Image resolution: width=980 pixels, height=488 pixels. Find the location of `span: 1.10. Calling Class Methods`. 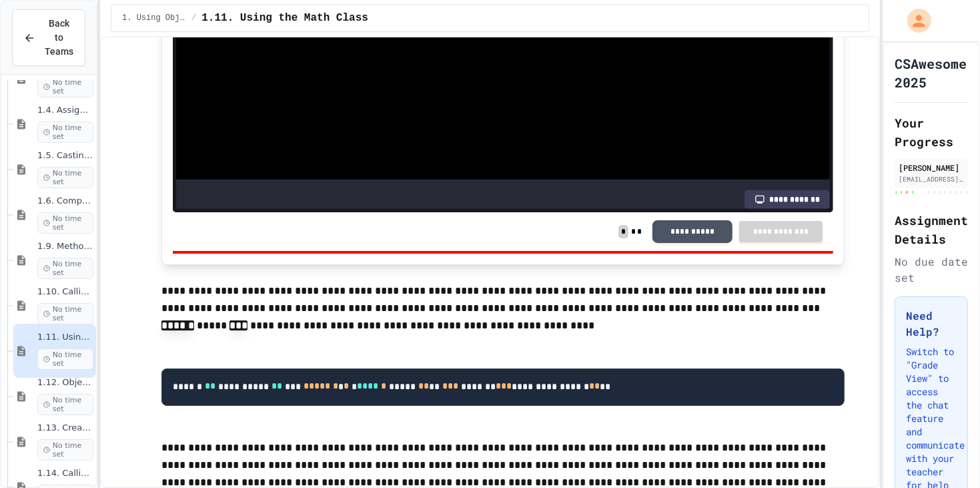

span: 1.10. Calling Class Methods is located at coordinates (65, 292).